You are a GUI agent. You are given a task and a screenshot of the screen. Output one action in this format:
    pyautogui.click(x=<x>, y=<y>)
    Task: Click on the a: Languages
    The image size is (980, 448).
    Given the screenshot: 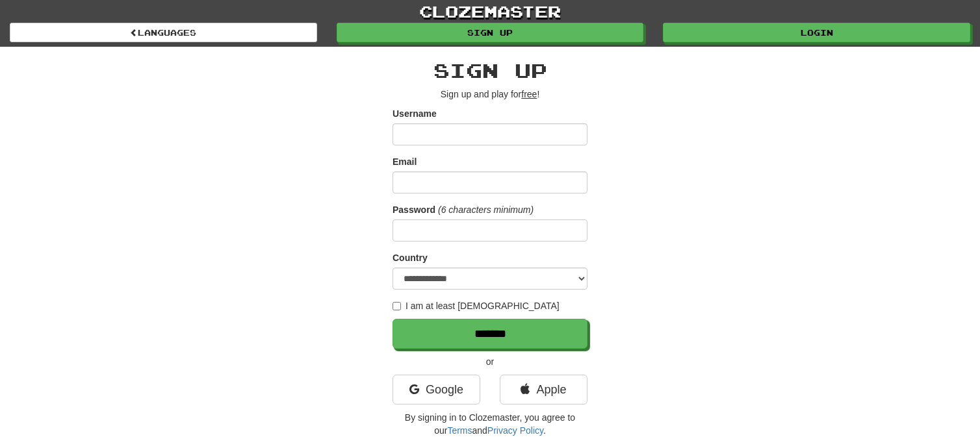 What is the action you would take?
    pyautogui.click(x=163, y=32)
    